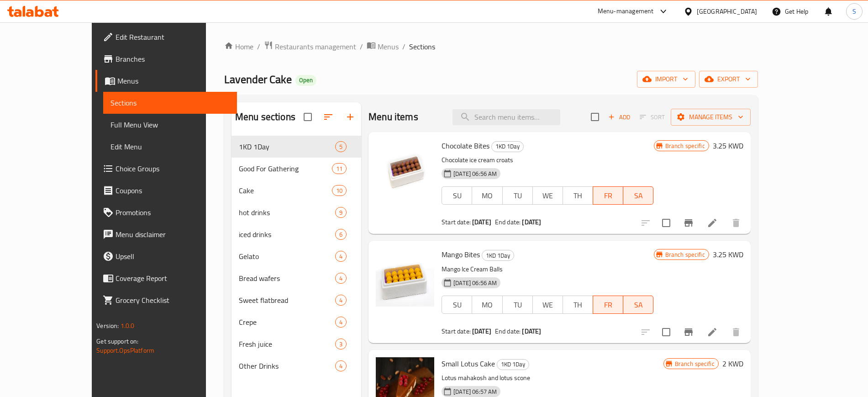 The width and height of the screenshot is (868, 397). What do you see at coordinates (652, 117) in the screenshot?
I see `span: Select section first` at bounding box center [652, 117].